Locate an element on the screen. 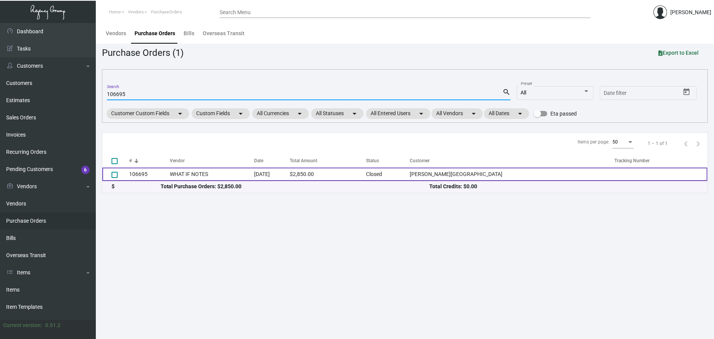 The width and height of the screenshot is (714, 339). span: Eta passed is located at coordinates (563, 114).